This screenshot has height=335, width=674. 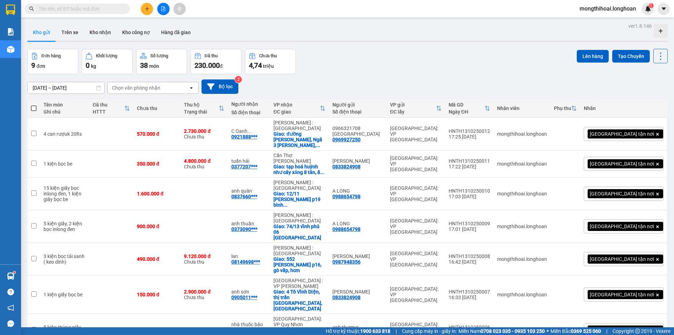 What do you see at coordinates (358, 327) in the screenshot?
I see `div: anh thượng` at bounding box center [358, 327].